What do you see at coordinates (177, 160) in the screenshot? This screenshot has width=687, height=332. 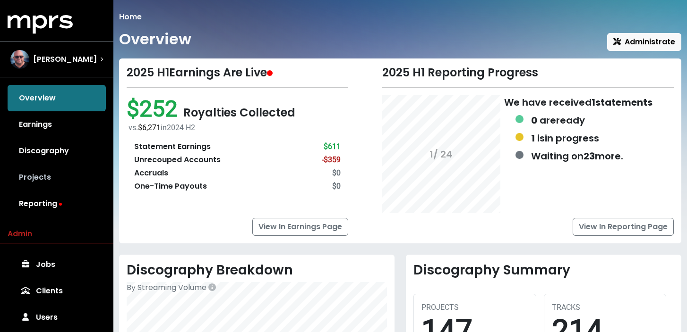 I see `div: Unrecouped Accounts` at bounding box center [177, 160].